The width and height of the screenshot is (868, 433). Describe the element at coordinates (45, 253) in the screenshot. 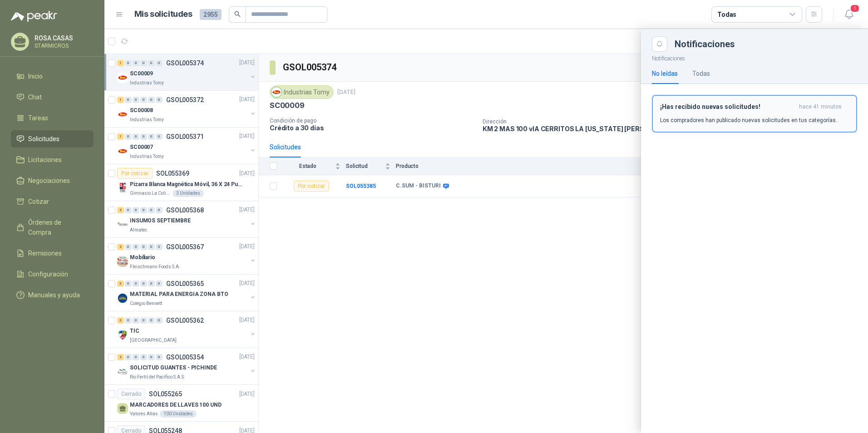

I see `span: Remisiones` at that location.